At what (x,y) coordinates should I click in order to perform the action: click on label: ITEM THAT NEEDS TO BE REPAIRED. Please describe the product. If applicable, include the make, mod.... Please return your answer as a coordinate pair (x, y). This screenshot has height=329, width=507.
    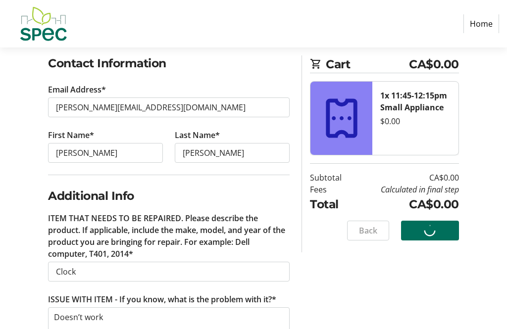
    Looking at the image, I should click on (169, 236).